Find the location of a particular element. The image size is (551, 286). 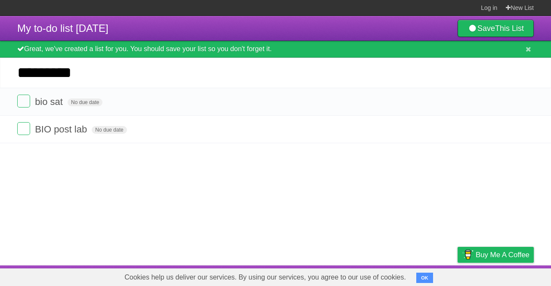

a: Suggest a feature is located at coordinates (507, 276).